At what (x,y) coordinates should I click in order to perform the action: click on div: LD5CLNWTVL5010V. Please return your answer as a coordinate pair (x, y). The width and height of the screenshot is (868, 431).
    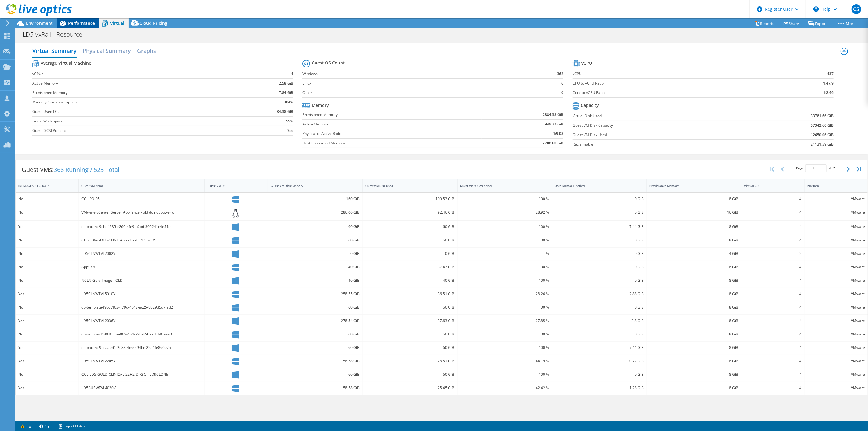
    Looking at the image, I should click on (141, 294).